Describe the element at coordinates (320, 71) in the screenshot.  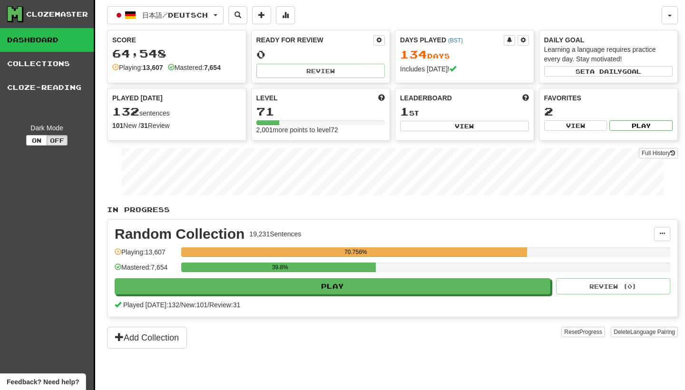
I see `button: Review` at that location.